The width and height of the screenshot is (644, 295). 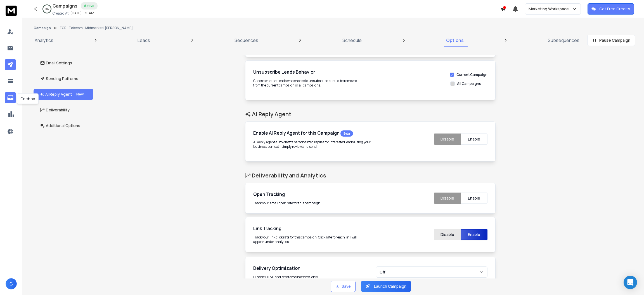 I want to click on button: G, so click(x=11, y=284).